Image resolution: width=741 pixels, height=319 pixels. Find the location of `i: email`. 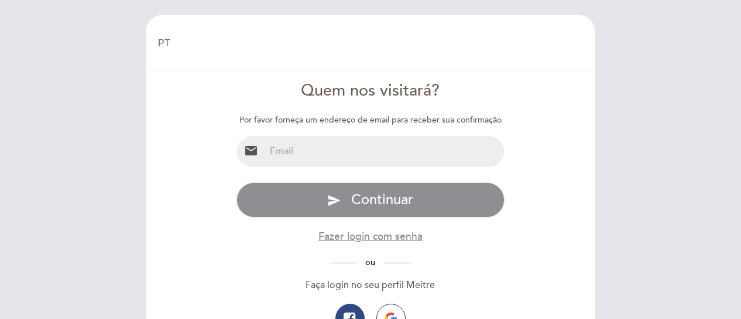

i: email is located at coordinates (251, 150).